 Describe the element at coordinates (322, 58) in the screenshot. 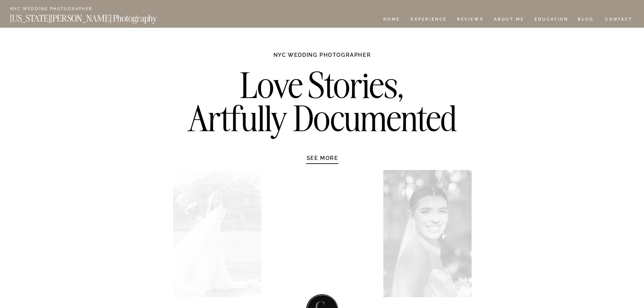

I see `h1: NYC WEDDING PHOTOGRAPHER` at that location.